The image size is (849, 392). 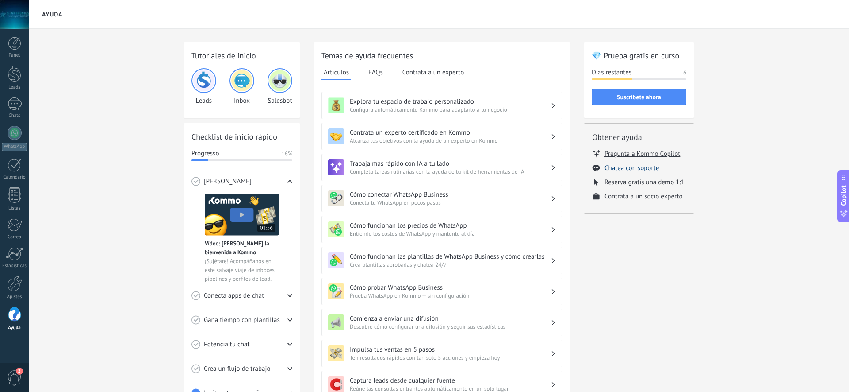 I want to click on h3: Cómo funcionan las plantillas de WhatsApp Business y cómo crearlas, so click(x=450, y=256).